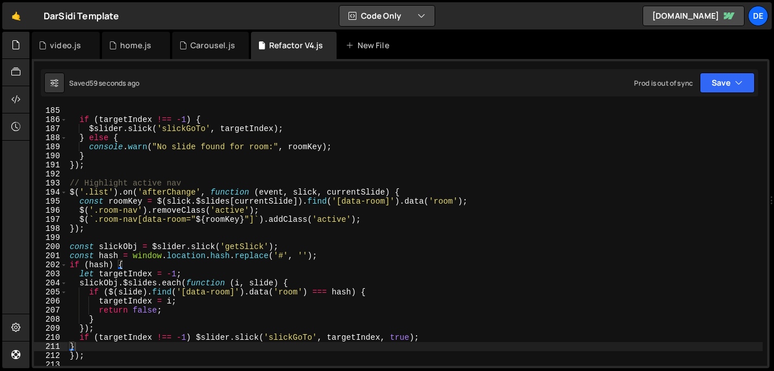 The image size is (774, 371). I want to click on div: 212, so click(50, 355).